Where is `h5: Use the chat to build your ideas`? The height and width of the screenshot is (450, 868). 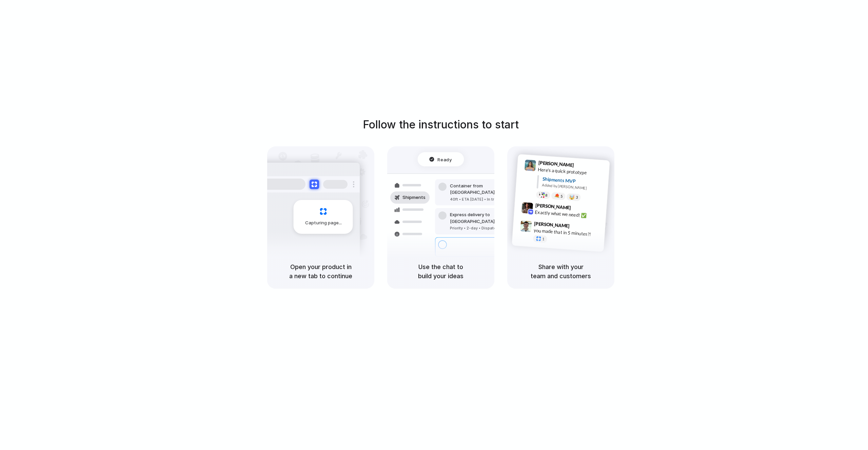 h5: Use the chat to build your ideas is located at coordinates (441, 271).